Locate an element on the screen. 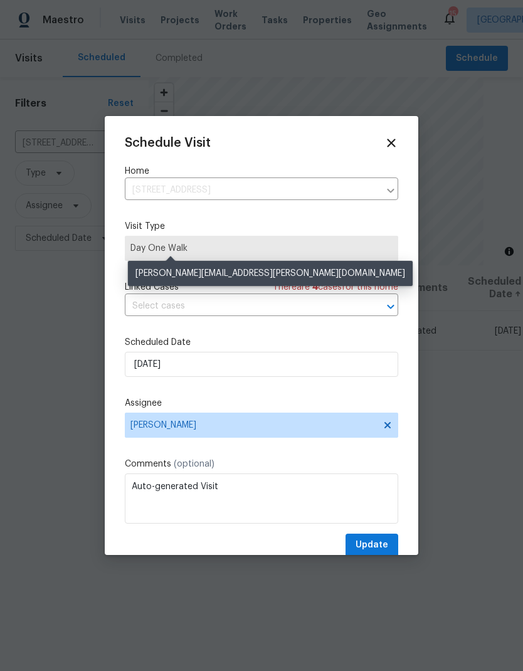  span: There are case s for this home is located at coordinates (335, 287).